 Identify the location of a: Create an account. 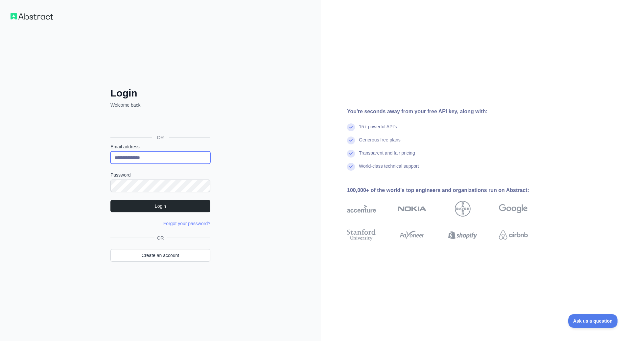
(160, 256).